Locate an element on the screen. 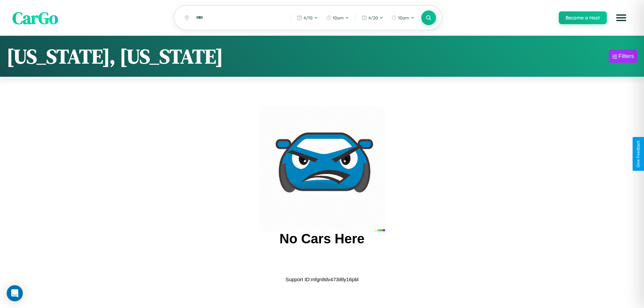 The image size is (644, 308). span: 4 / 10 is located at coordinates (308, 18).